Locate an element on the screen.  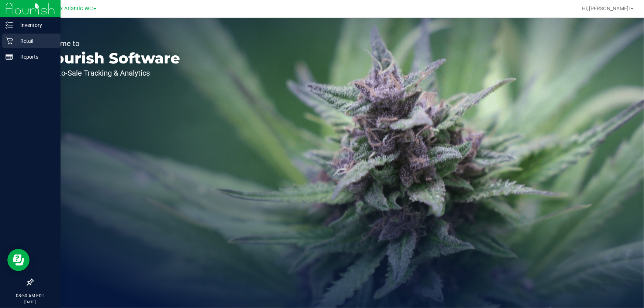
p: Welcome to is located at coordinates (110, 44).